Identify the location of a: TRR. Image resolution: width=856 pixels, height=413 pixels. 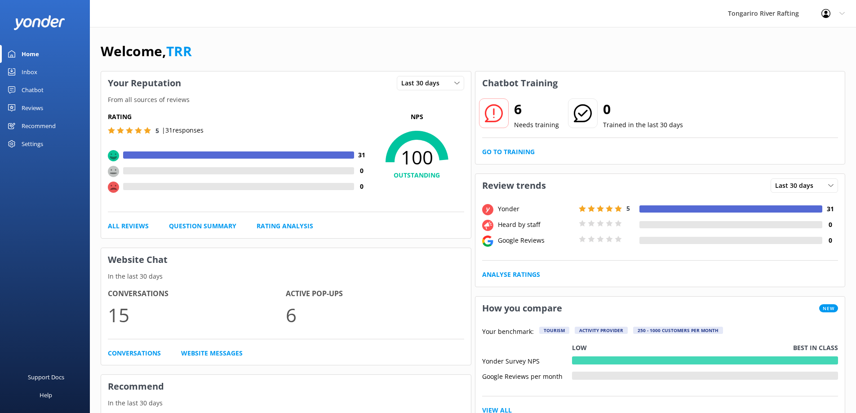
(179, 51).